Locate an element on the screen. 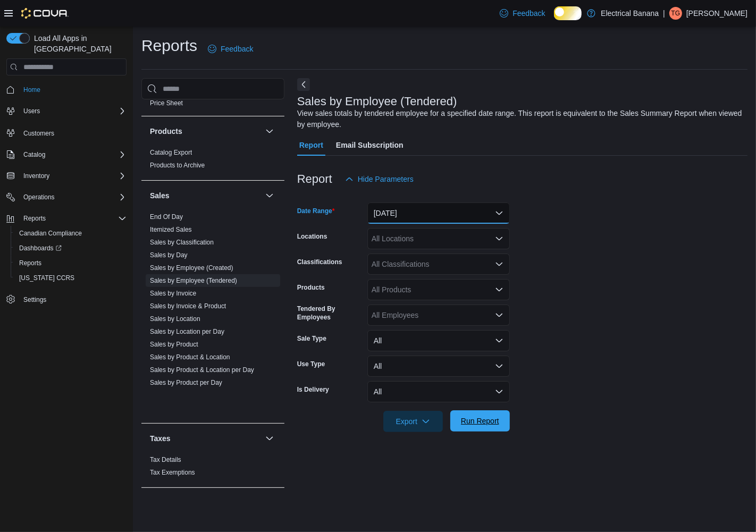 The image size is (756, 532). a: Settings is located at coordinates (34, 299).